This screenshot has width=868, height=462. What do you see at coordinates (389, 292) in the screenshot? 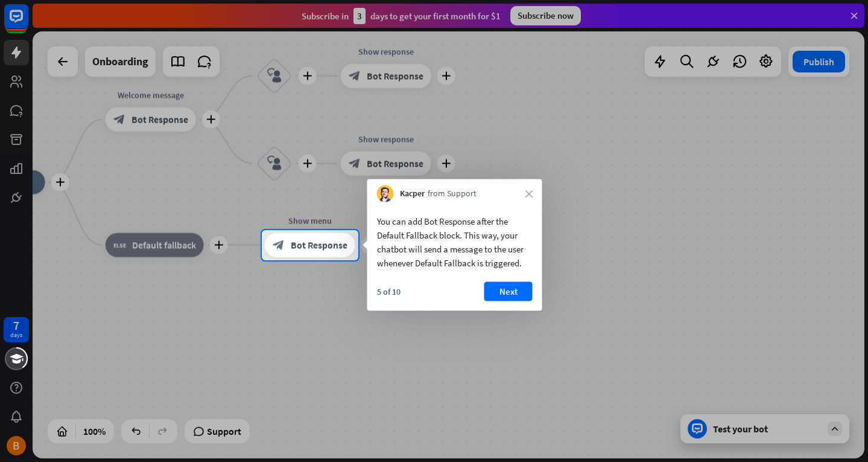
I see `div: 5 of 10` at bounding box center [389, 292].